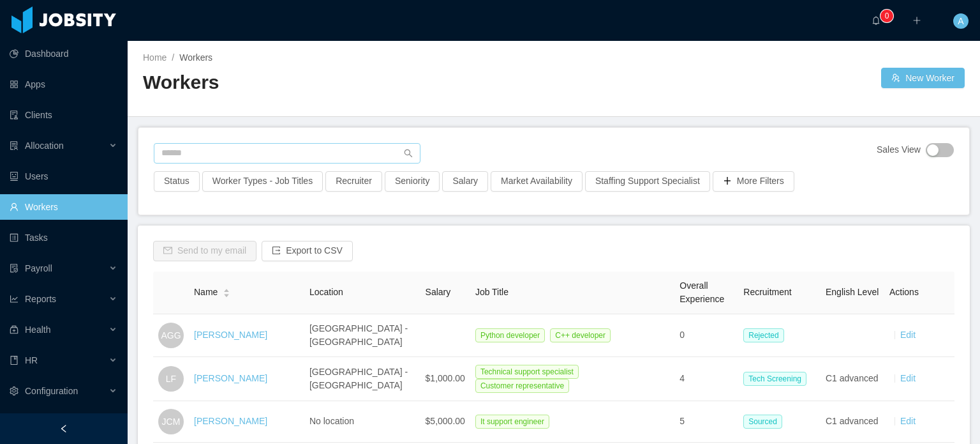  I want to click on a: Tech Screening, so click(778, 378).